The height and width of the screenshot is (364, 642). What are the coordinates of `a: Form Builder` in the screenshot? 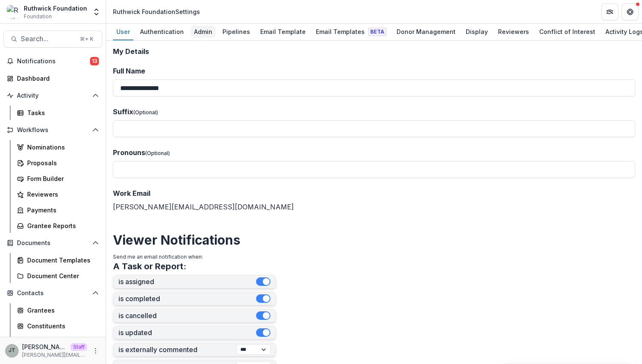 It's located at (57, 178).